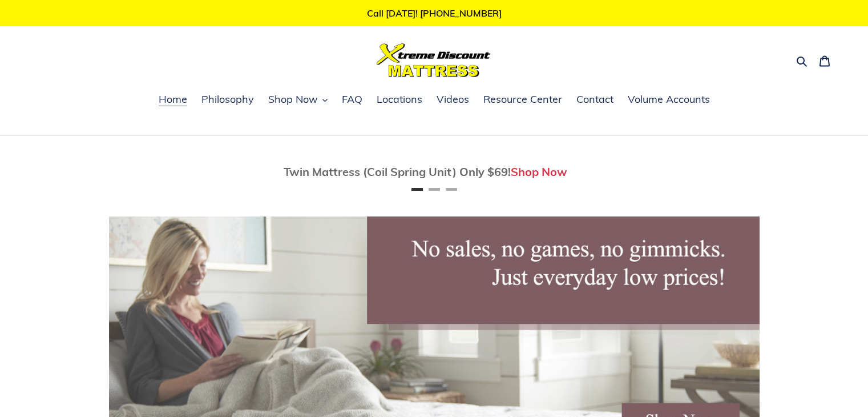  What do you see at coordinates (298, 100) in the screenshot?
I see `button: Shop Now` at bounding box center [298, 100].